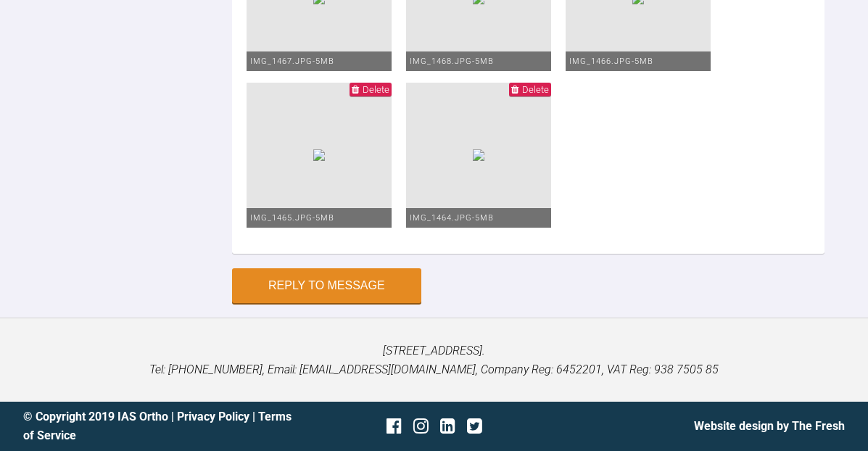 The image size is (868, 451). Describe the element at coordinates (292, 218) in the screenshot. I see `span: IMG_1465.JPG - 5MB` at that location.